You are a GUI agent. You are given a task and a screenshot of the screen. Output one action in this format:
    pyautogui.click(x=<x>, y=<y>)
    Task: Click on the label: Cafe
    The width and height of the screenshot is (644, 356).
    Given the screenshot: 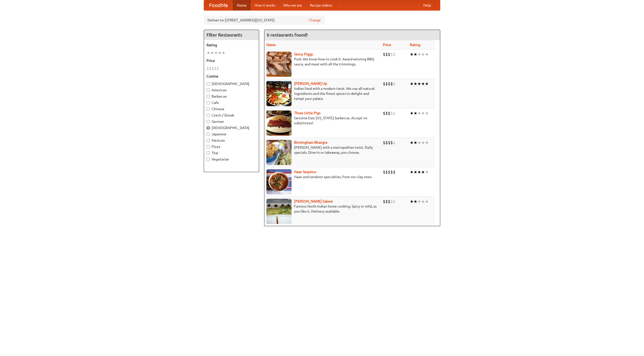 What is the action you would take?
    pyautogui.click(x=232, y=103)
    